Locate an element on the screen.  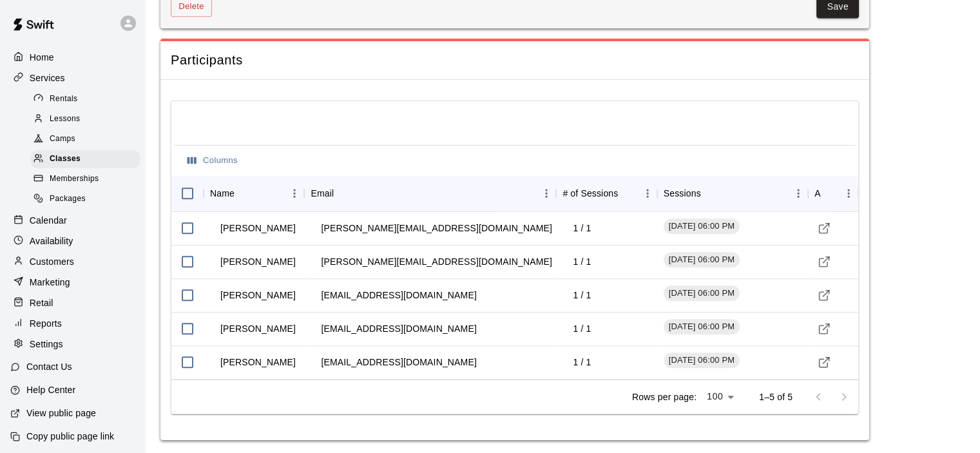
p: 1–5 of 5 is located at coordinates (776, 397).